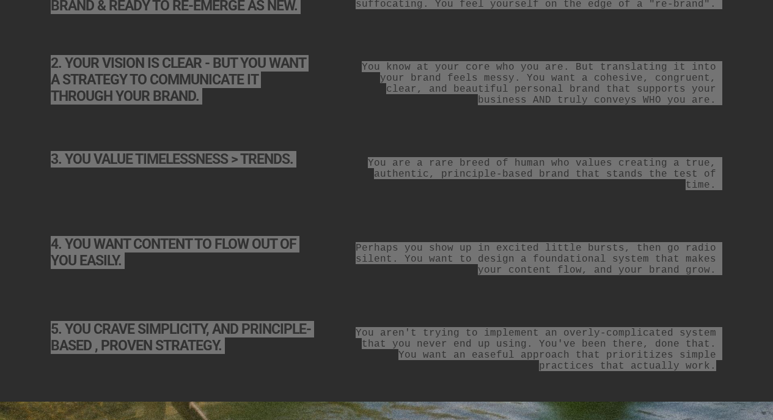 The width and height of the screenshot is (773, 420). Describe the element at coordinates (533, 83) in the screenshot. I see `div: You know at your core who you are. But translating it into your brand feels messy. You want a coh...` at that location.